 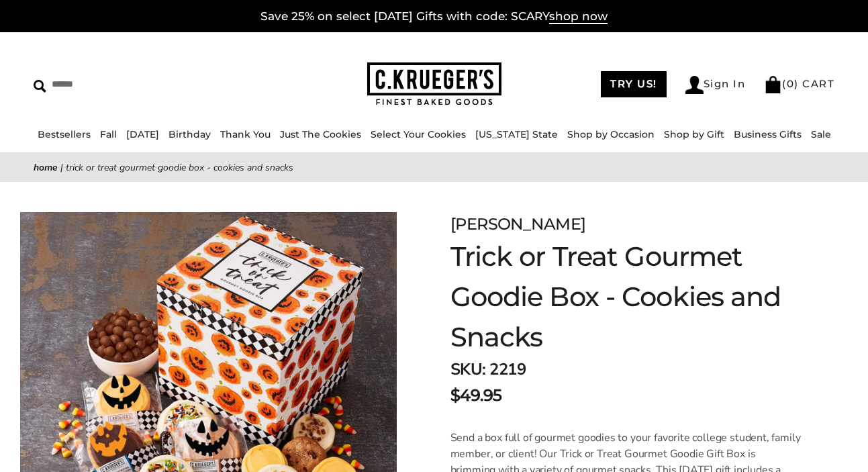 I want to click on a: Shop by Gift, so click(x=694, y=134).